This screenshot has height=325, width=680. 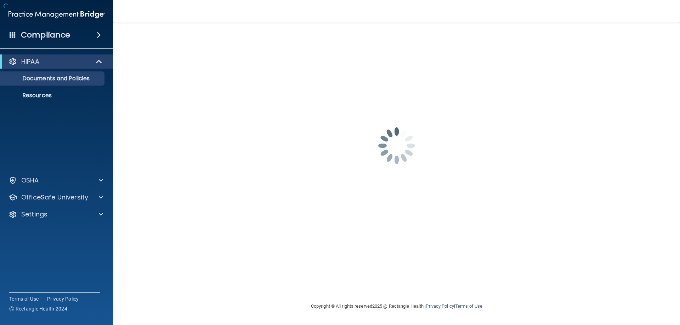 I want to click on span: Ⓒ Rectangle Health 2024, so click(x=38, y=309).